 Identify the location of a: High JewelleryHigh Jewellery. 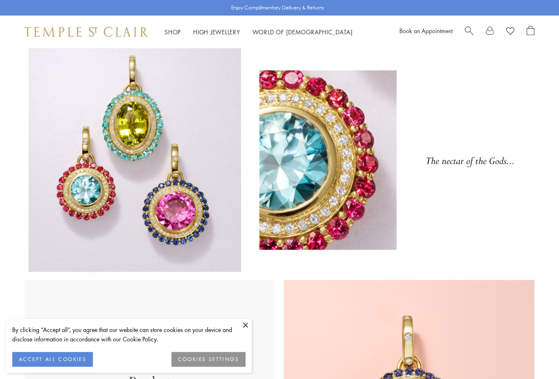
(217, 32).